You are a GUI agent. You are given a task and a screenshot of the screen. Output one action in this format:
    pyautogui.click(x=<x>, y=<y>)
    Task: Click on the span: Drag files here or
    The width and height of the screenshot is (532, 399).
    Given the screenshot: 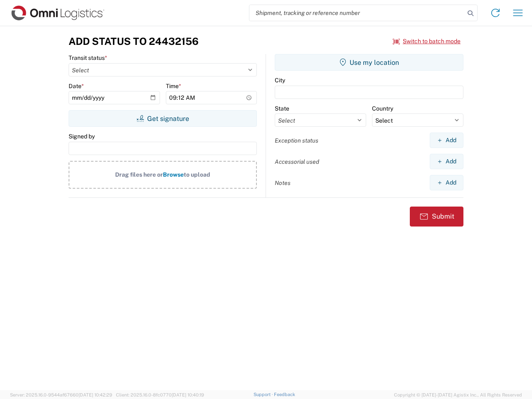 What is the action you would take?
    pyautogui.click(x=139, y=175)
    